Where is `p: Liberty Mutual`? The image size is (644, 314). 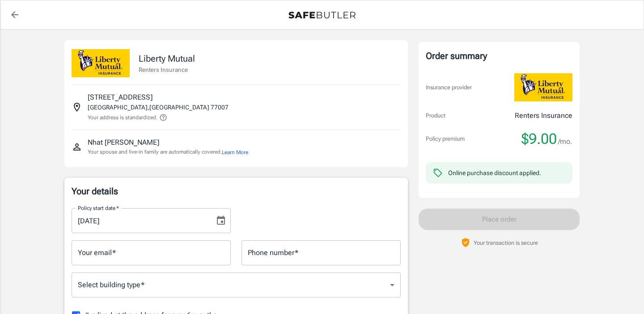
p: Liberty Mutual is located at coordinates (167, 58).